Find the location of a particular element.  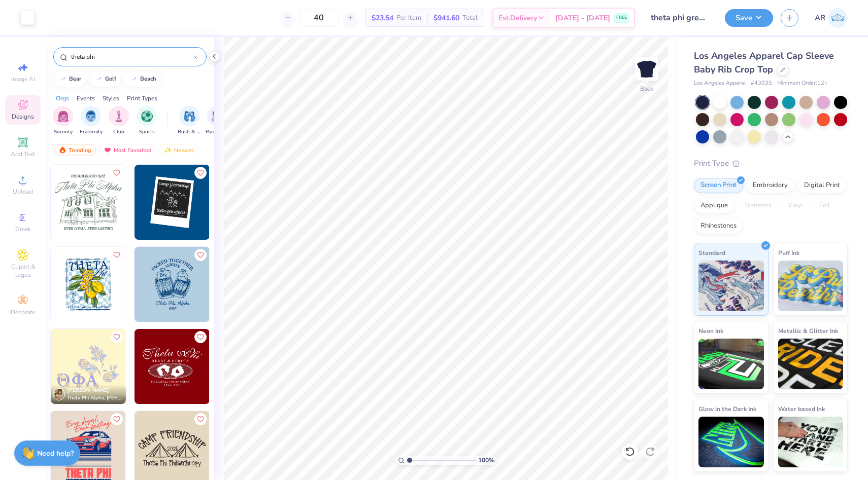

button: golf is located at coordinates (105, 79).